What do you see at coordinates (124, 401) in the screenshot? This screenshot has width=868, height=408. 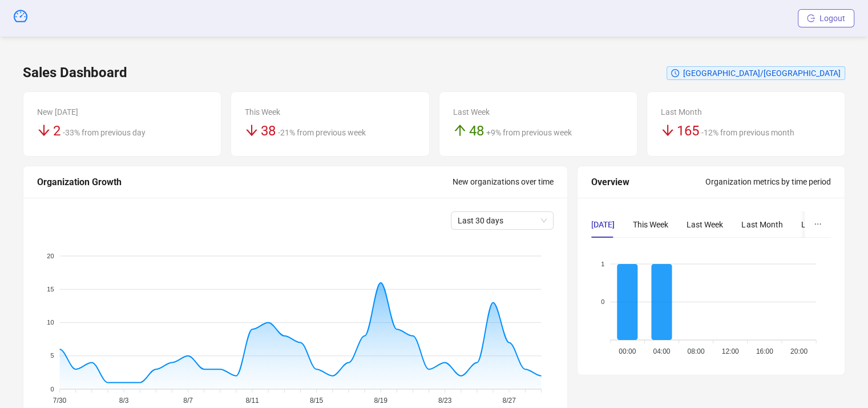 I see `tspan: 8/3` at bounding box center [124, 401].